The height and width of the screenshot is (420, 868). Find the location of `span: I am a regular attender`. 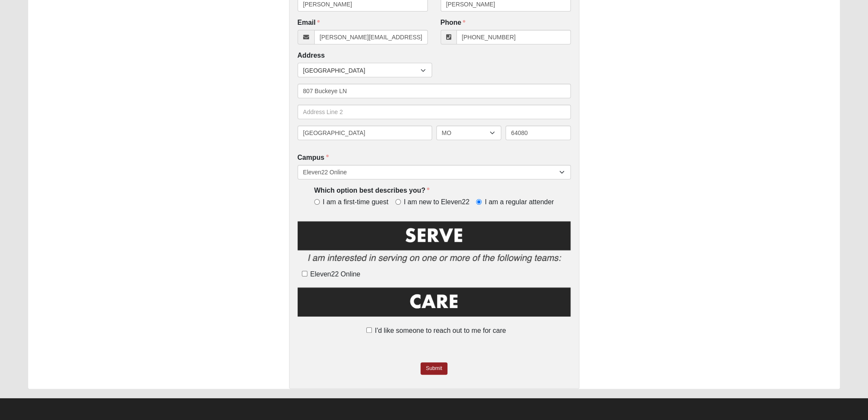

span: I am a regular attender is located at coordinates (519, 202).